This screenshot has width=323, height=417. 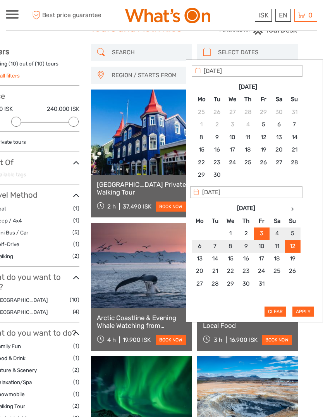 I want to click on label: 240.000 ISK, so click(x=63, y=109).